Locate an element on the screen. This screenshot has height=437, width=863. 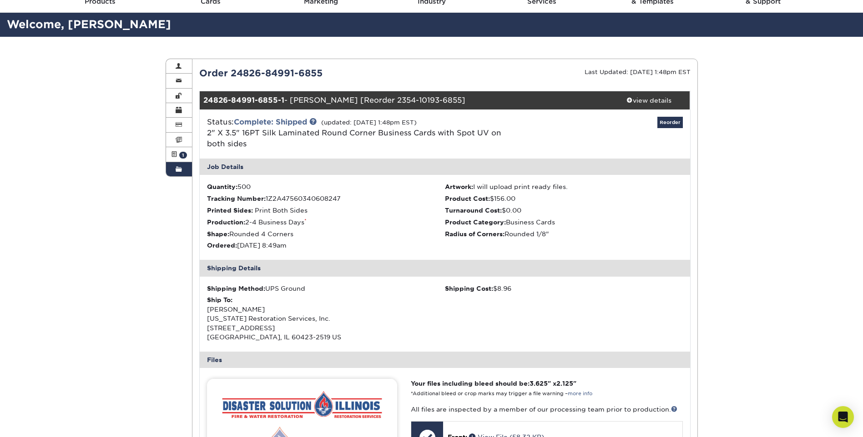
strong: Radius of Corners: is located at coordinates (474, 234).